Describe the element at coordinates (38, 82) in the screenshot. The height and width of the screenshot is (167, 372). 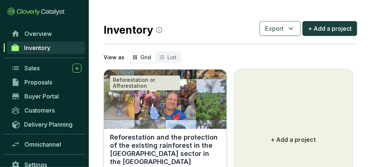
I see `span: Proposals` at that location.